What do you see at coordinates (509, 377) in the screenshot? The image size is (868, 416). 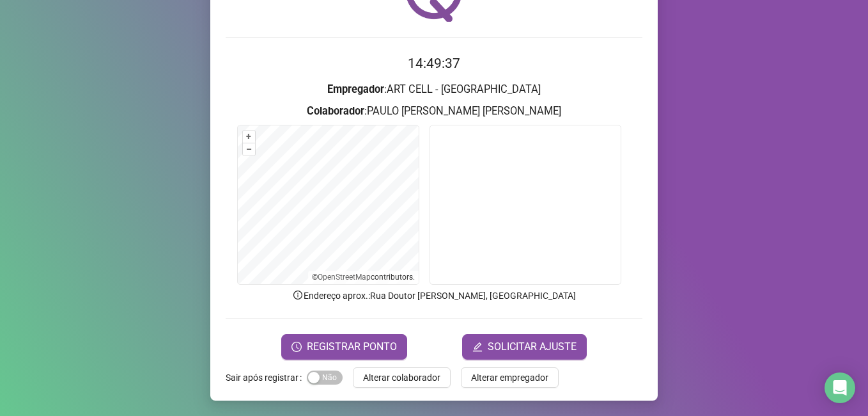 I see `button: Alterar empregador` at bounding box center [509, 377].